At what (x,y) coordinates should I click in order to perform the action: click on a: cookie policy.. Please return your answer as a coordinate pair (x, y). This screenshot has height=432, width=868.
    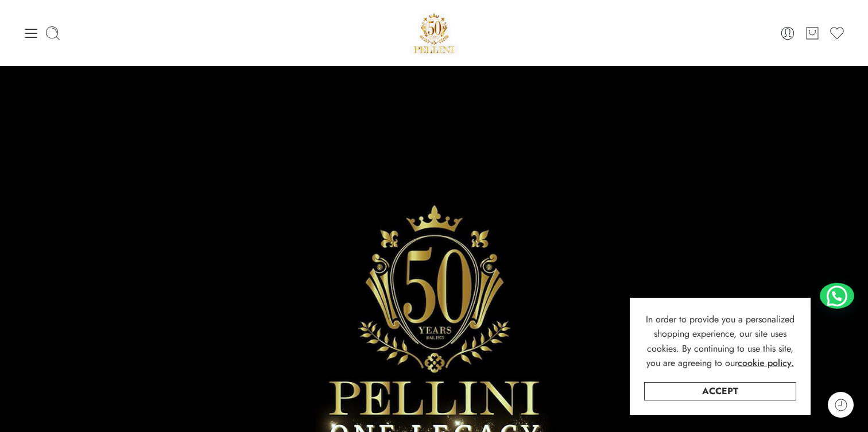
    Looking at the image, I should click on (766, 363).